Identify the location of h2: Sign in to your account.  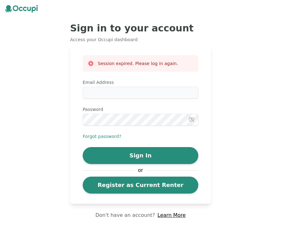
(140, 28).